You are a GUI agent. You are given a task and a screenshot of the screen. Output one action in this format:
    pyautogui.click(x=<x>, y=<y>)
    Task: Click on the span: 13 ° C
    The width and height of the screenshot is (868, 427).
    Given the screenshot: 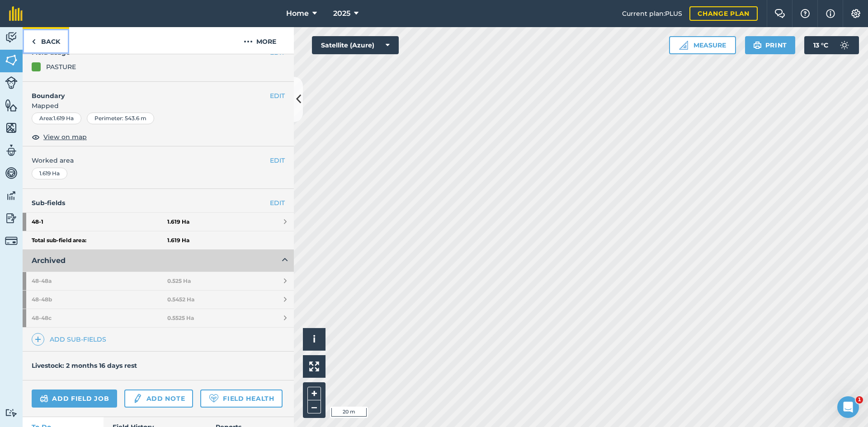 What is the action you would take?
    pyautogui.click(x=820, y=45)
    